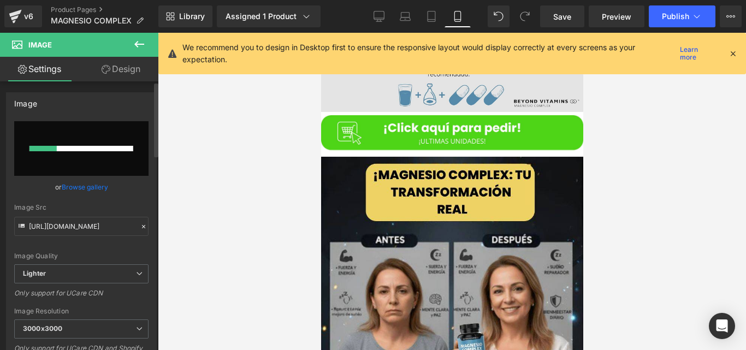 This screenshot has height=350, width=746. What do you see at coordinates (81, 187) in the screenshot?
I see `div: or` at bounding box center [81, 187].